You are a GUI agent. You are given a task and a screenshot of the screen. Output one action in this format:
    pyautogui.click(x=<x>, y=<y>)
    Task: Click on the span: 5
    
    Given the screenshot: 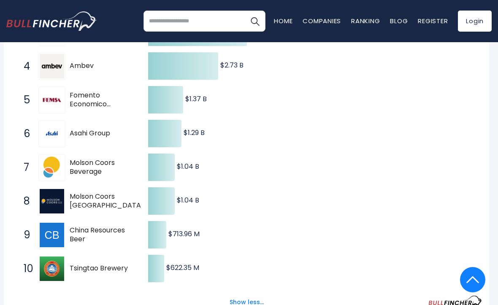 What is the action you would take?
    pyautogui.click(x=24, y=100)
    